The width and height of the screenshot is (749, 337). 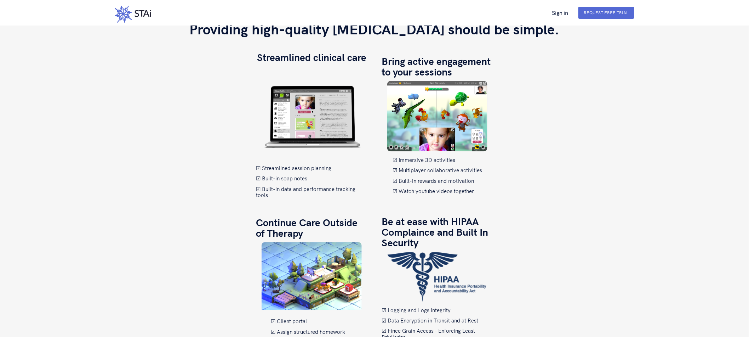 What do you see at coordinates (437, 67) in the screenshot?
I see `h4: Bring active engagement to your sessions` at bounding box center [437, 67].